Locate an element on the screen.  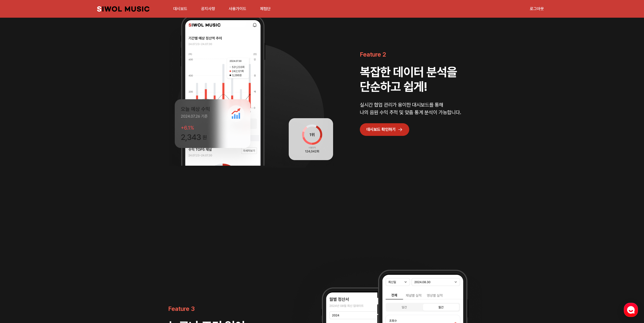
span: Feature 3 is located at coordinates (226, 309).